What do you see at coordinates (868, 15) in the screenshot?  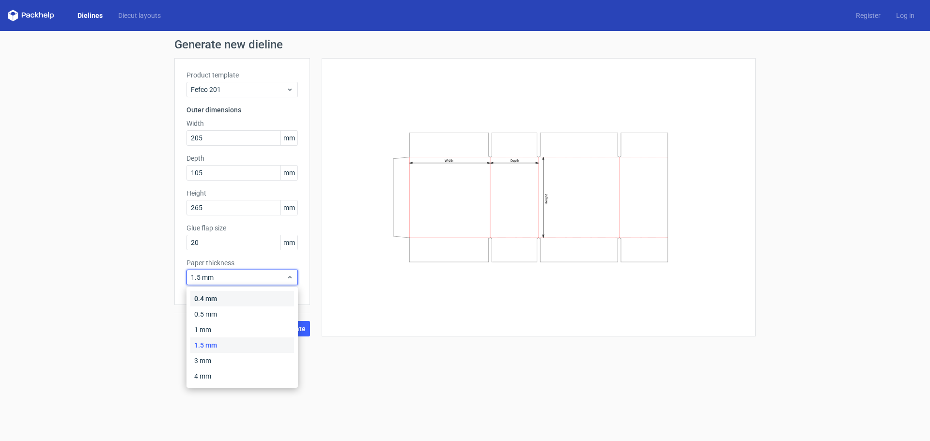 I see `a: Register` at bounding box center [868, 15].